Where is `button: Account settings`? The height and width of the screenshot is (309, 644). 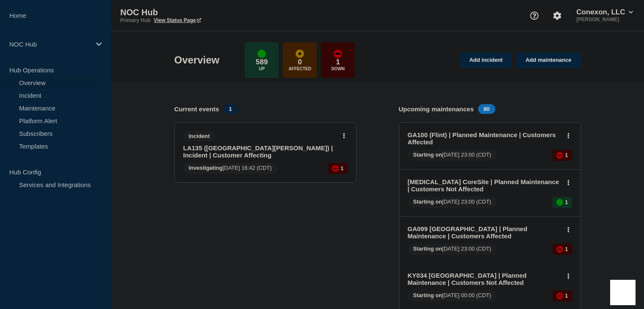
button: Account settings is located at coordinates (557, 16).